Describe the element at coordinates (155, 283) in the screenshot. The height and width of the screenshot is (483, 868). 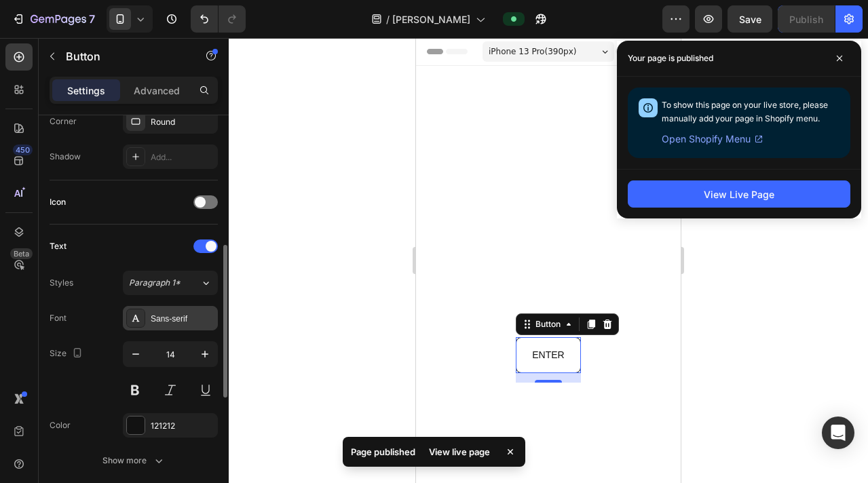
I see `span: Paragraph 1*` at that location.